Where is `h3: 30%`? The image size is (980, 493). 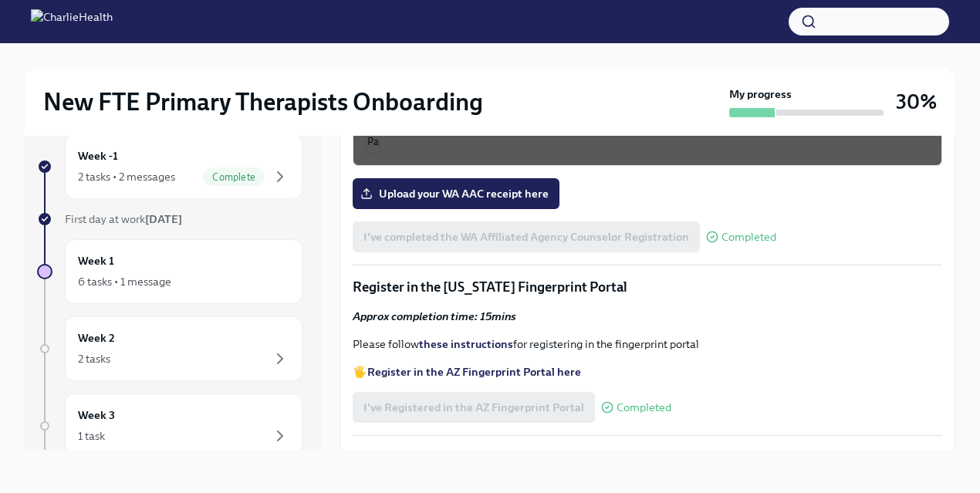
h3: 30% is located at coordinates (916, 102).